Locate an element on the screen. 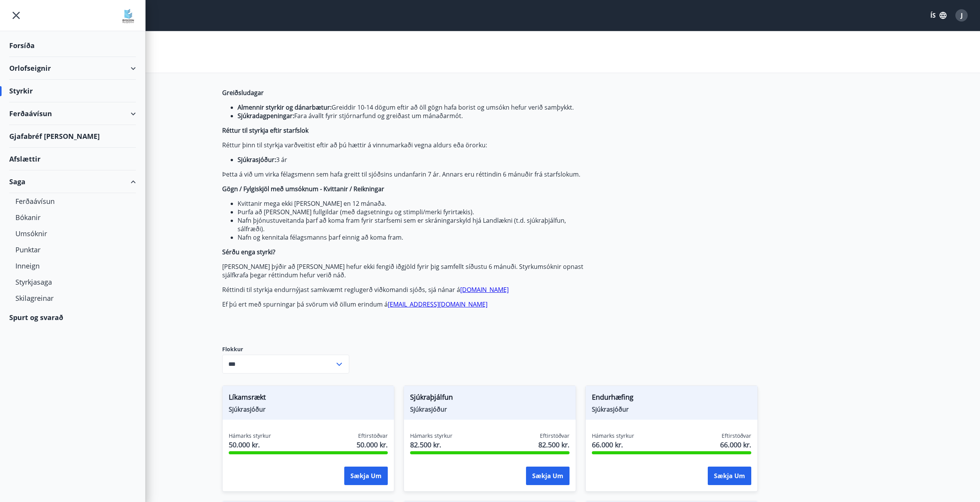  strong: Greiðsludagar is located at coordinates (242, 93).